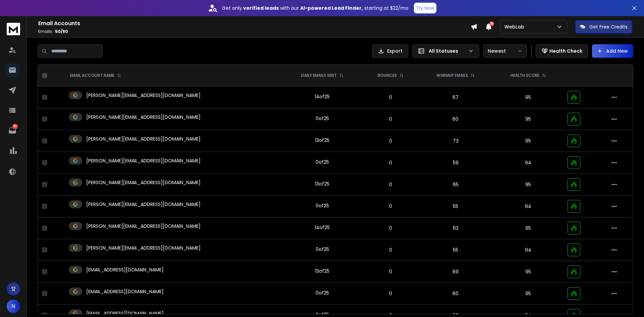 Image resolution: width=644 pixels, height=317 pixels. I want to click on span: N, so click(14, 307).